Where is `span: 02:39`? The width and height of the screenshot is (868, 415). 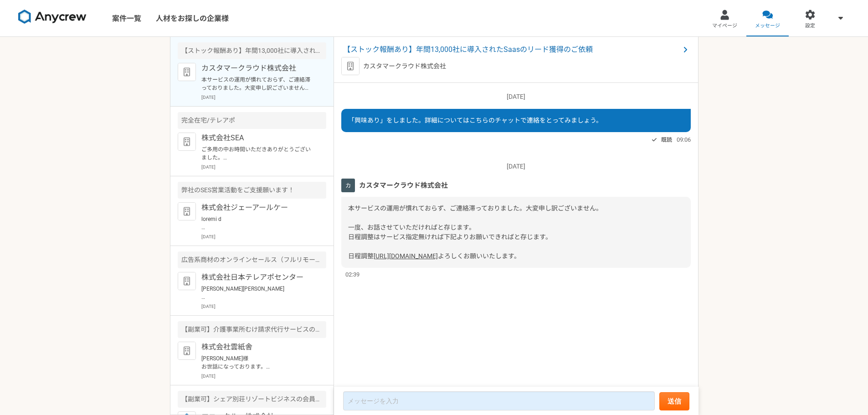 span: 02:39 is located at coordinates (352, 275).